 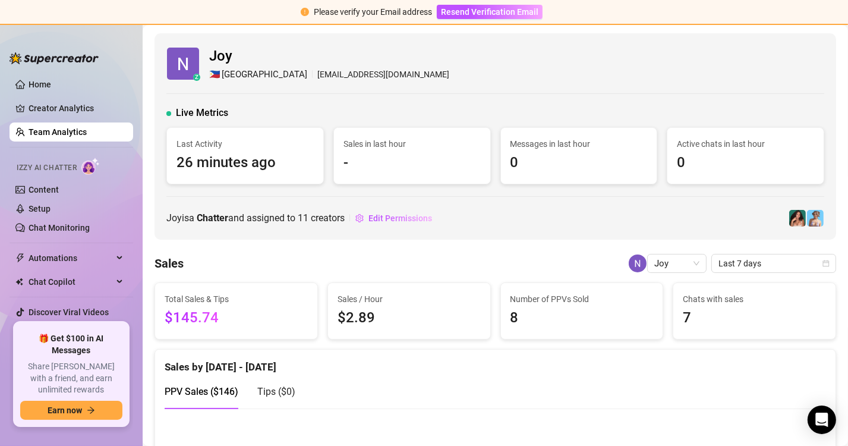 What do you see at coordinates (409, 299) in the screenshot?
I see `span: Sales / Hour` at bounding box center [409, 299].